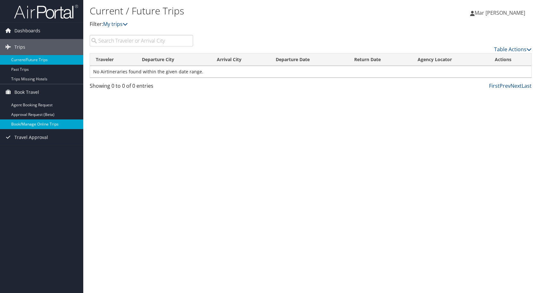 The height and width of the screenshot is (293, 538). Describe the element at coordinates (510, 60) in the screenshot. I see `th: Actions` at that location.